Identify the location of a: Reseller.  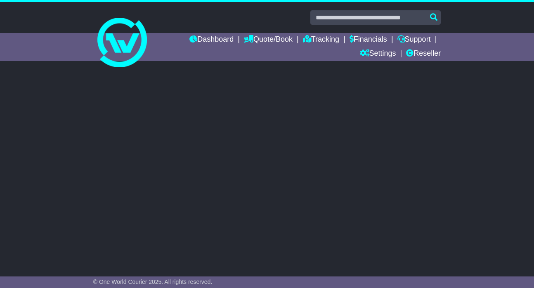
(423, 54).